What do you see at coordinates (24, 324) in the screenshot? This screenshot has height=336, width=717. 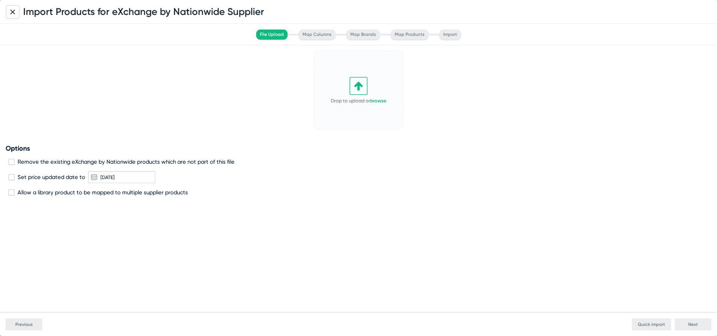 I see `button: Previous` at bounding box center [24, 324].